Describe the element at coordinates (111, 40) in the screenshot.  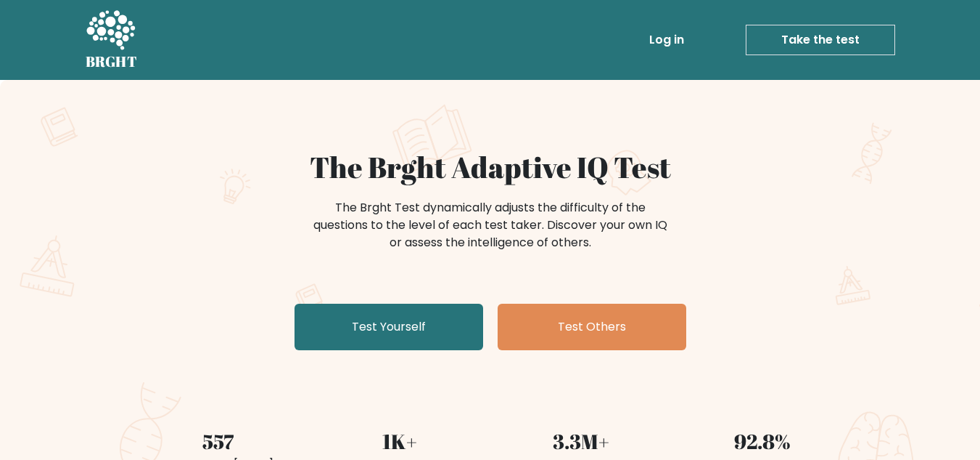
I see `a: BRGHT` at that location.